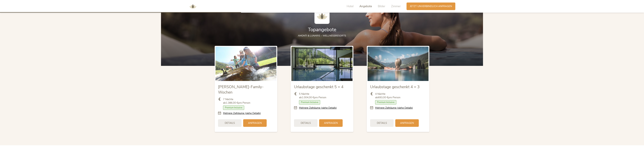 This screenshot has height=150, width=644. I want to click on b: 693,00 €, so click(383, 97).